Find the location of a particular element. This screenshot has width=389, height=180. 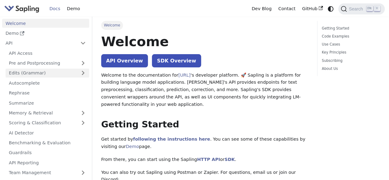

p: Welcome to the documentation for 's developer platform. 🚀 Sapling is a platform for building lang... is located at coordinates (204, 90).